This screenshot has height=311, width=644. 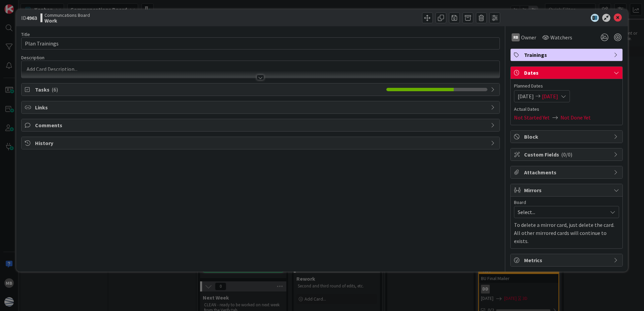 What do you see at coordinates (516, 38) in the screenshot?
I see `div: RB` at bounding box center [516, 38].